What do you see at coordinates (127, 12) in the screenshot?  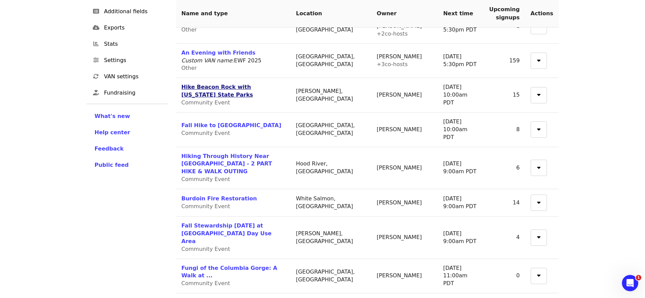 I see `a: Additional fields` at bounding box center [127, 12].